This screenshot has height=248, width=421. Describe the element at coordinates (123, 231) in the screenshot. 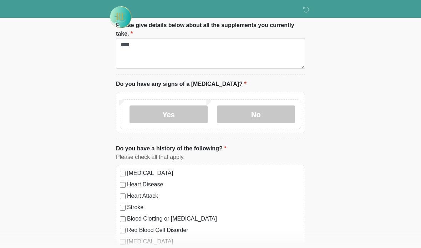

I see `input: Red Blood Cell Disorder` at that location.